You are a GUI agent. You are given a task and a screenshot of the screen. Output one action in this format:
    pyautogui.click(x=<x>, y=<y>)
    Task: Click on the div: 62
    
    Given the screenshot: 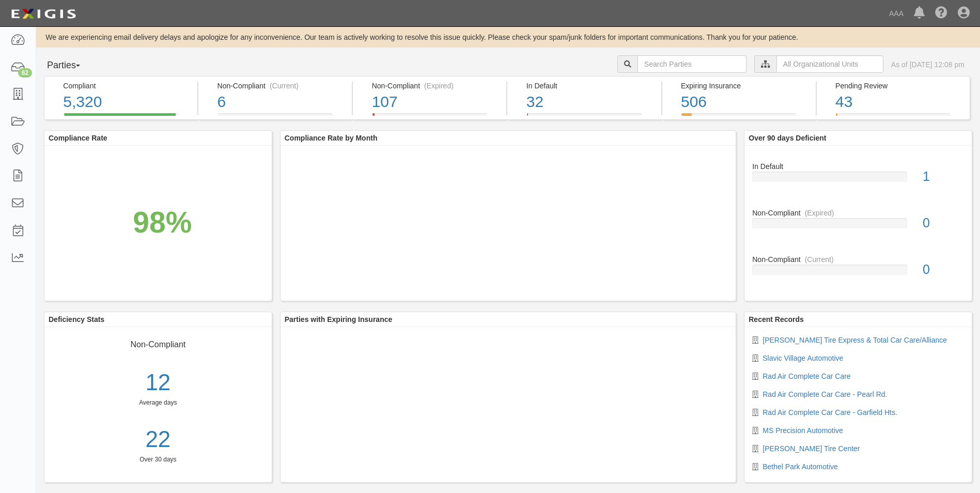 What is the action you would take?
    pyautogui.click(x=25, y=73)
    